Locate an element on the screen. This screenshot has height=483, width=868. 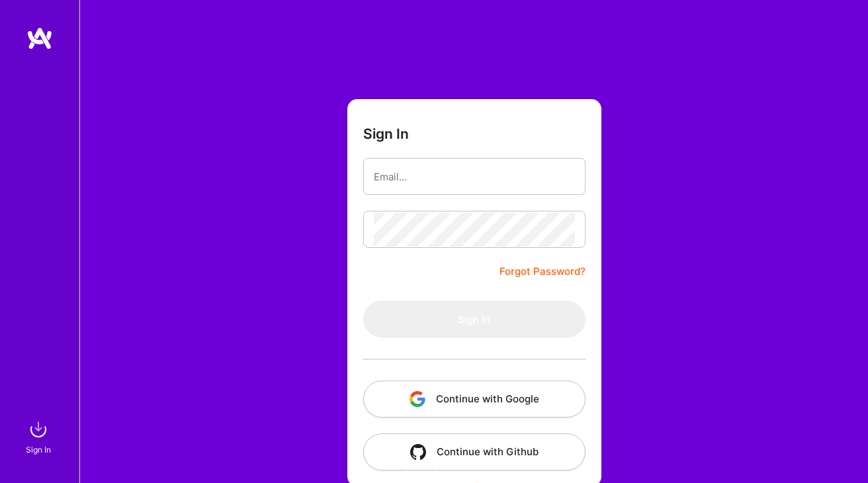
img: logo is located at coordinates (40, 38).